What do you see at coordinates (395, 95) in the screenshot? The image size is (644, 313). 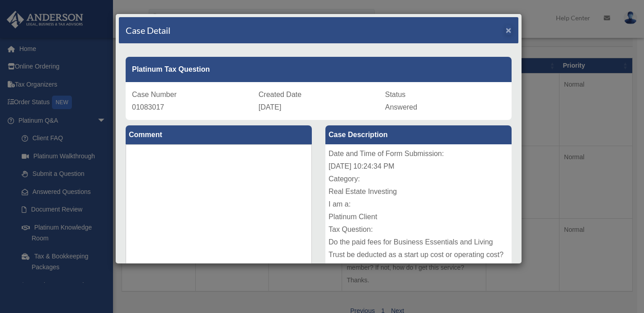 I see `span: Status` at bounding box center [395, 95].